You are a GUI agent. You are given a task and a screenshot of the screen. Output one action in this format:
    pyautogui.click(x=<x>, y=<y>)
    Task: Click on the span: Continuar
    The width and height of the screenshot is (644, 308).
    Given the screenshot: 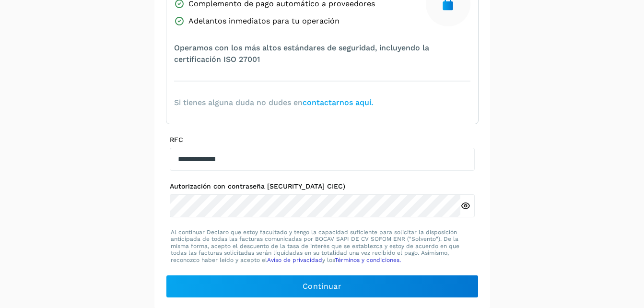 What is the action you would take?
    pyautogui.click(x=322, y=286)
    